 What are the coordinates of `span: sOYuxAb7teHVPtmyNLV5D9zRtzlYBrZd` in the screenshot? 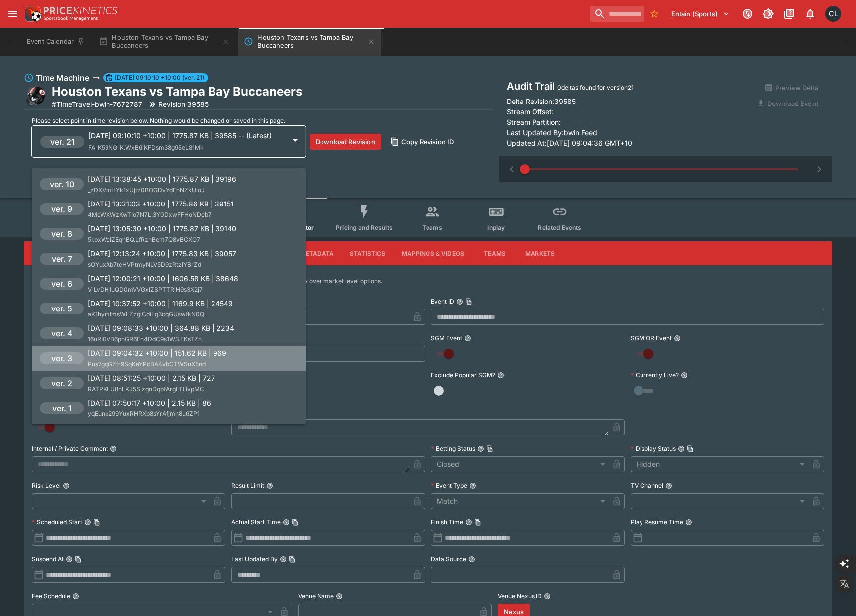 It's located at (144, 264).